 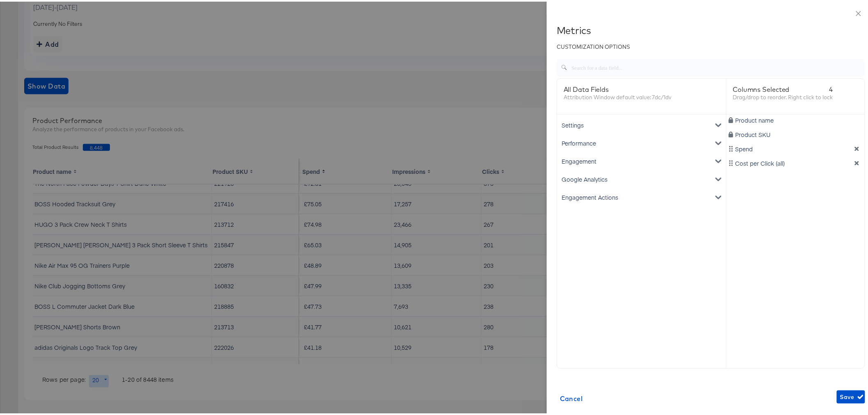 What do you see at coordinates (617, 95) in the screenshot?
I see `div: Attribution Window default value: 7dc/1dv` at bounding box center [617, 95].